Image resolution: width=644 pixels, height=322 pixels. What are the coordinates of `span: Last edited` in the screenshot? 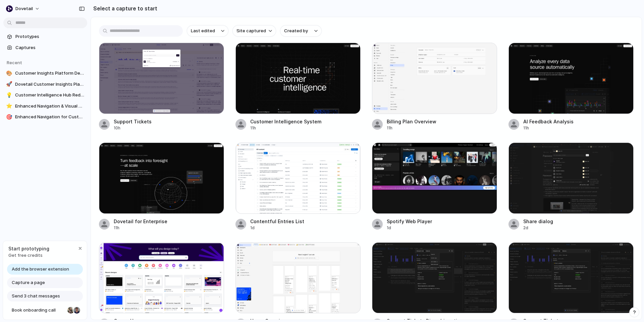 It's located at (203, 31).